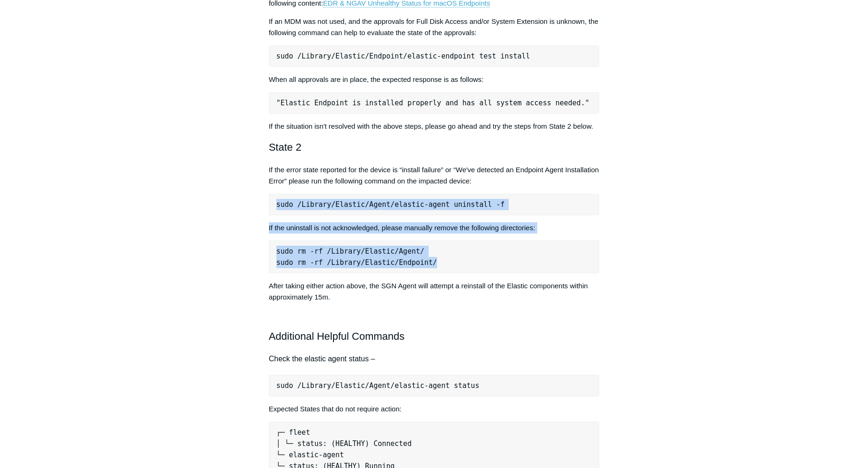 The height and width of the screenshot is (468, 868). Describe the element at coordinates (434, 80) in the screenshot. I see `p: When all approvals are in place, the expected response is as follows:` at that location.